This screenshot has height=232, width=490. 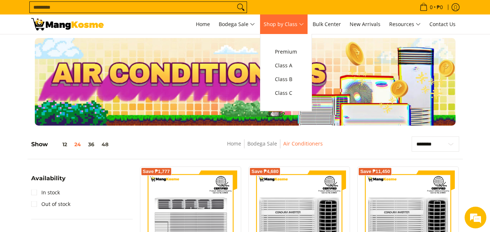 I want to click on span: Save ₱4,680, so click(x=265, y=172).